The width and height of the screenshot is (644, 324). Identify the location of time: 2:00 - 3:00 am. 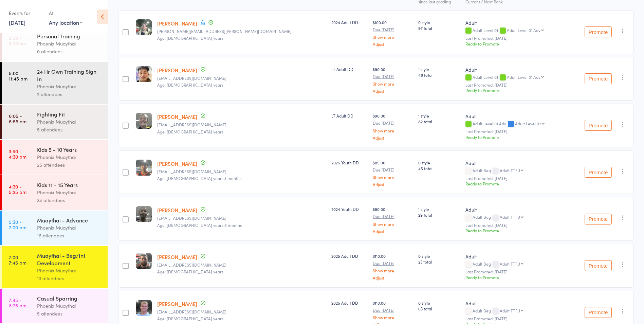
(17, 41).